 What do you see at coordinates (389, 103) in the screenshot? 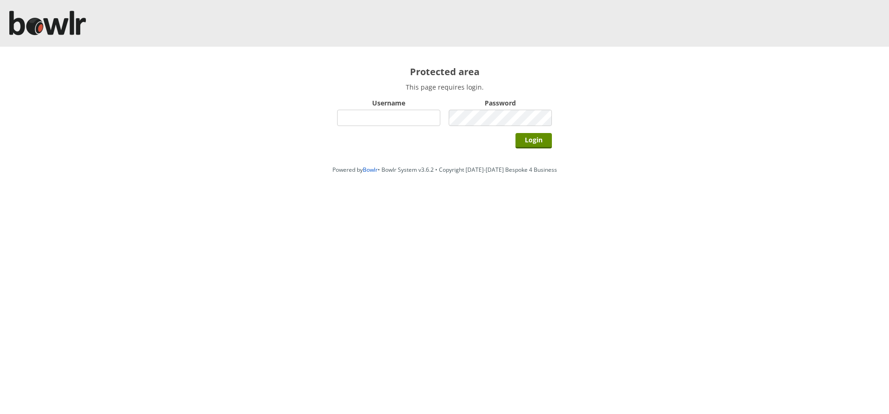
I see `label: Username` at bounding box center [389, 103].